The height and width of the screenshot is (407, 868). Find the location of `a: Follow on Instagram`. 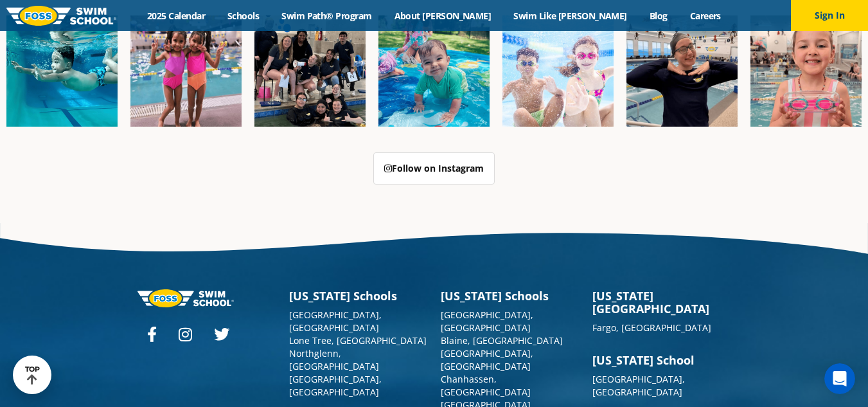

a: Follow on Instagram is located at coordinates (433, 168).